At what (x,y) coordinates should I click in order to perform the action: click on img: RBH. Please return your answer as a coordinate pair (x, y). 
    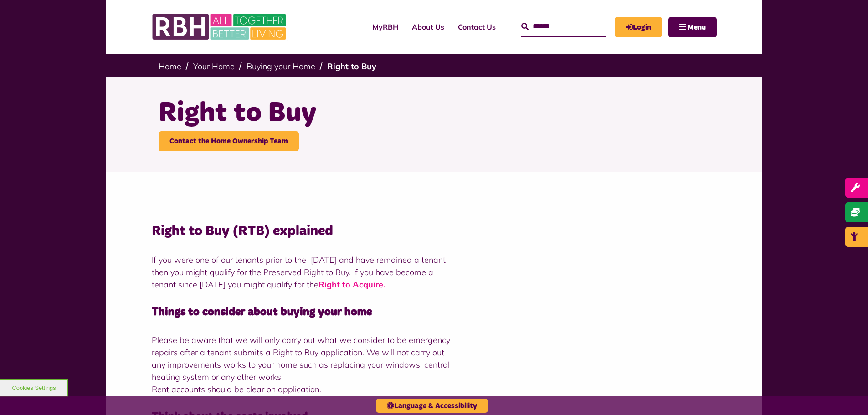
    Looking at the image, I should click on (220, 27).